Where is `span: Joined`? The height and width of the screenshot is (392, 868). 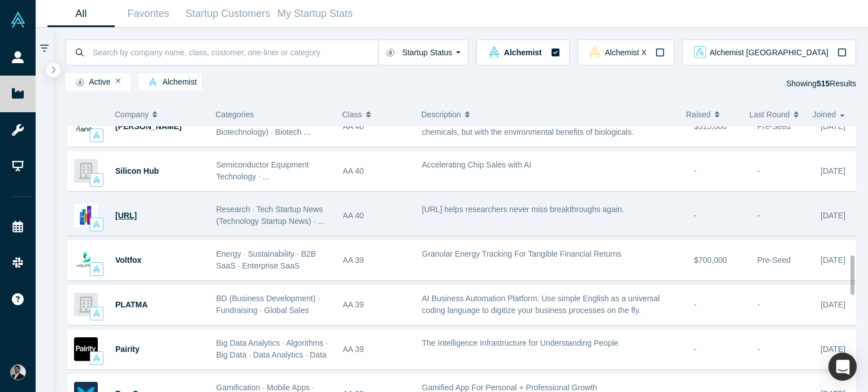
span: Joined is located at coordinates (824, 114).